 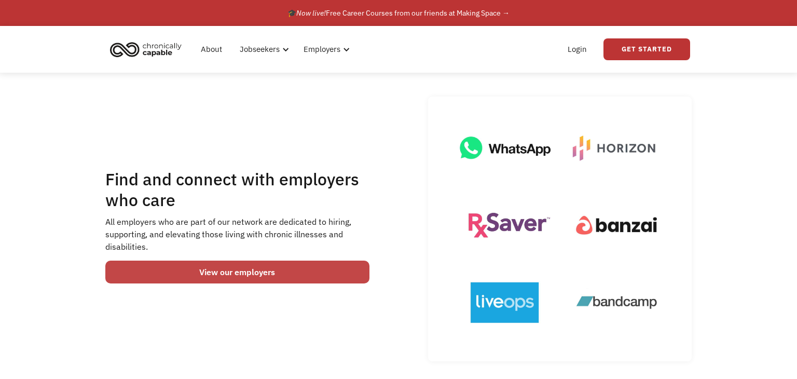 I want to click on a: home, so click(x=148, y=49).